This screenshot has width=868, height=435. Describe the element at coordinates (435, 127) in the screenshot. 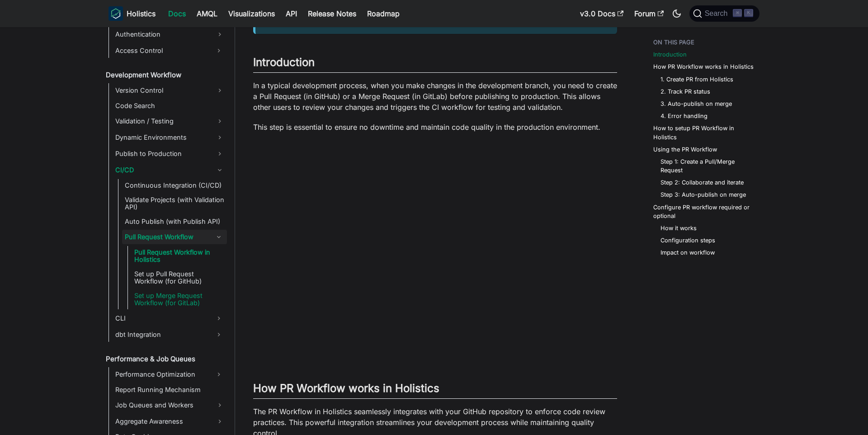

I see `p: This step is essential to ensure no downtime and maintain code quality in the production environm...` at that location.